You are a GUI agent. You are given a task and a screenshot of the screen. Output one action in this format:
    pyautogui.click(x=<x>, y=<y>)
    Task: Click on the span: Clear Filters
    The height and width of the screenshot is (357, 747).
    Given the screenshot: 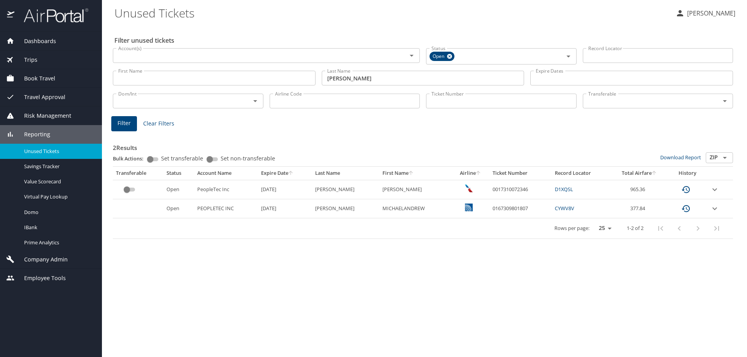 What is the action you would take?
    pyautogui.click(x=159, y=124)
    